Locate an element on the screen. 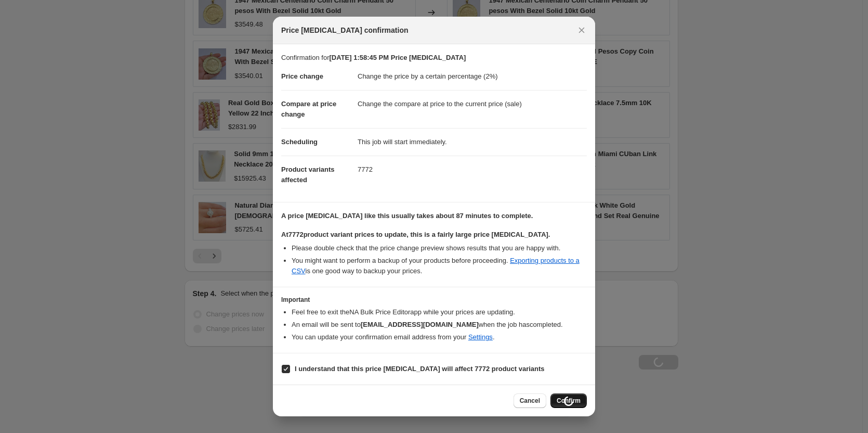  dd: Change the price by a certain percentage (2%) is located at coordinates (472, 77).